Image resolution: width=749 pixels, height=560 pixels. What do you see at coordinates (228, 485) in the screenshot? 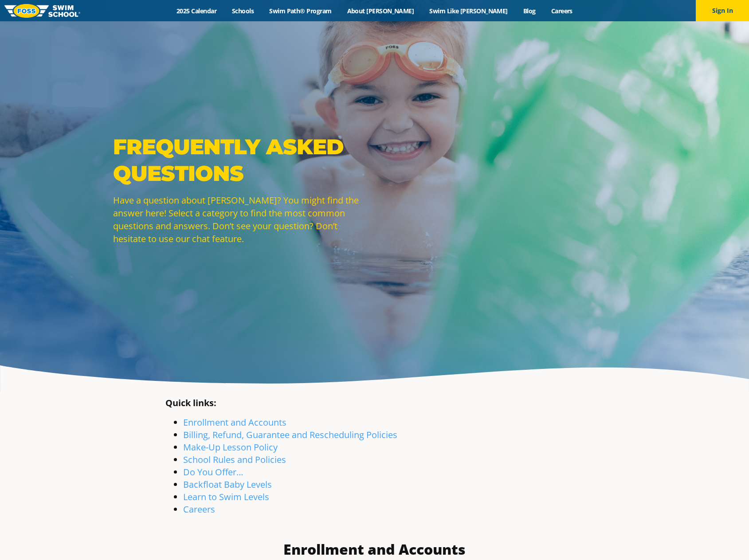
I see `a: Backfloat Baby Levels` at bounding box center [228, 485].